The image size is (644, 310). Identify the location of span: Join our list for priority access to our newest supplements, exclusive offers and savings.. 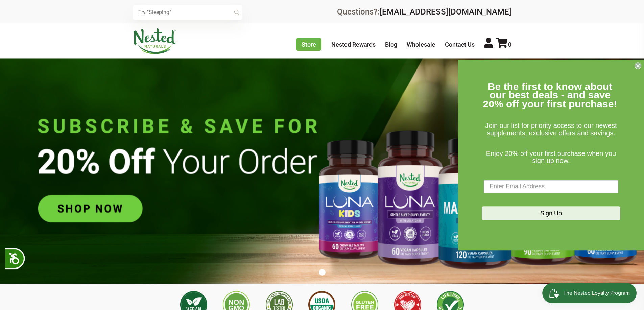
(551, 129).